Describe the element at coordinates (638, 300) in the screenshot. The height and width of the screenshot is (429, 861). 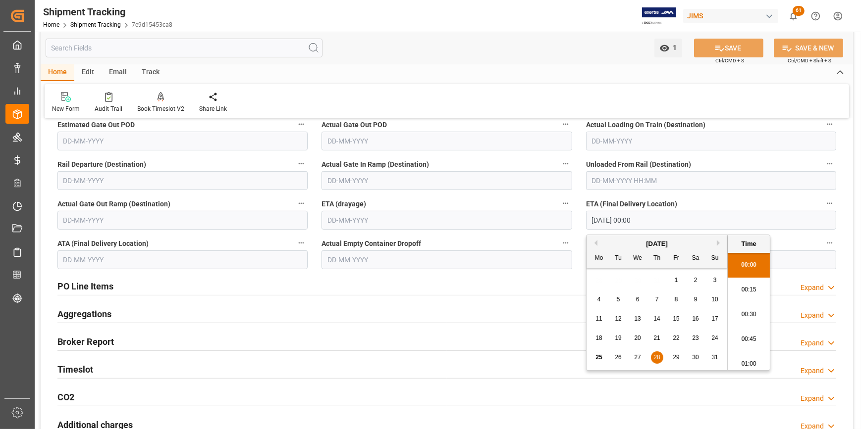
I see `div: Choose Wednesday, August 6th, 2025` at that location.